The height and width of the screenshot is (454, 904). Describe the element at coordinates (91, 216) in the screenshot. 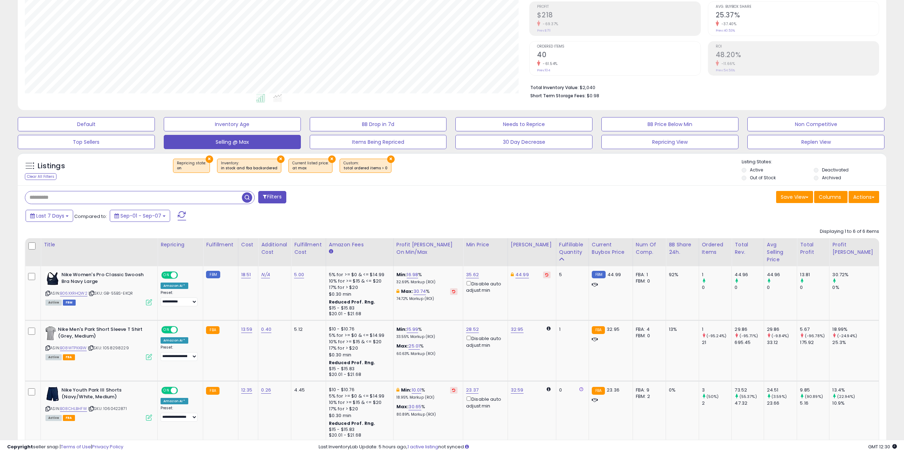

I see `span: Compared to:` at that location.